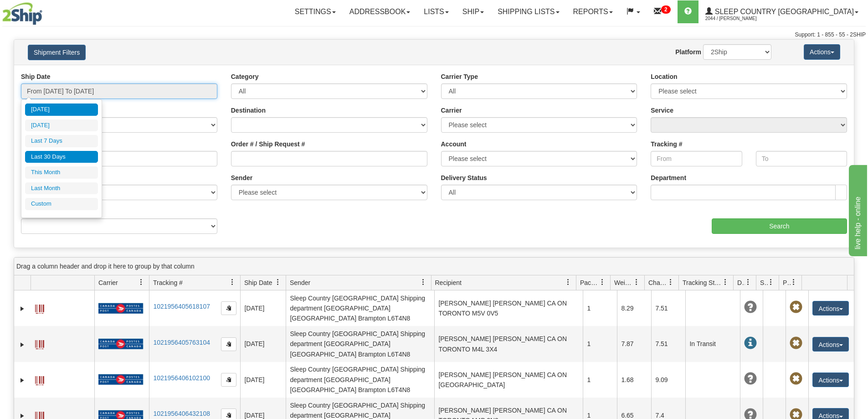  What do you see at coordinates (779, 226) in the screenshot?
I see `input: Search` at bounding box center [779, 226].